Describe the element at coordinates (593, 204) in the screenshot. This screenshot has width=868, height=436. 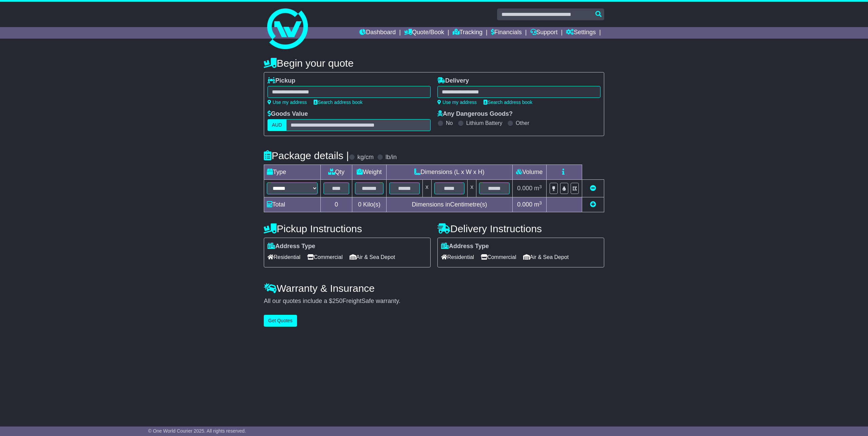
I see `a: Add new item` at that location.